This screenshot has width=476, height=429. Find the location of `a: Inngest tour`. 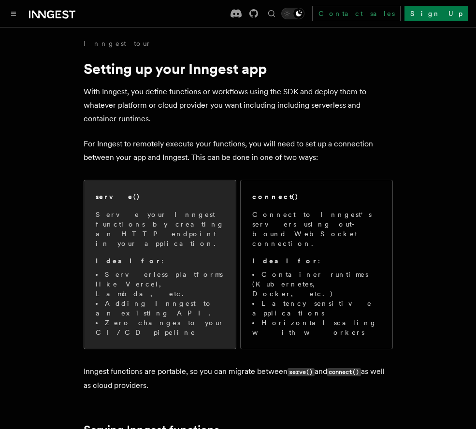

a: Inngest tour is located at coordinates (117, 43).